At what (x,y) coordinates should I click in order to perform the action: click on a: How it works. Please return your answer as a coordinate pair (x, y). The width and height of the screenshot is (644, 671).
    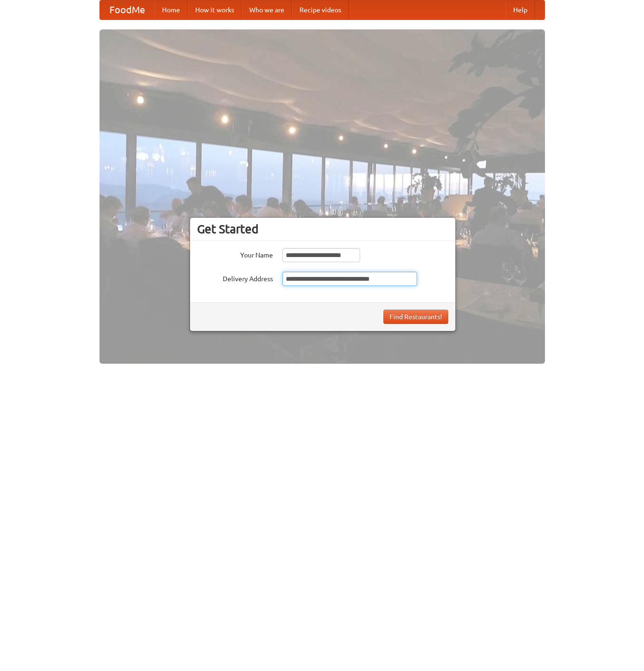
    Looking at the image, I should click on (215, 10).